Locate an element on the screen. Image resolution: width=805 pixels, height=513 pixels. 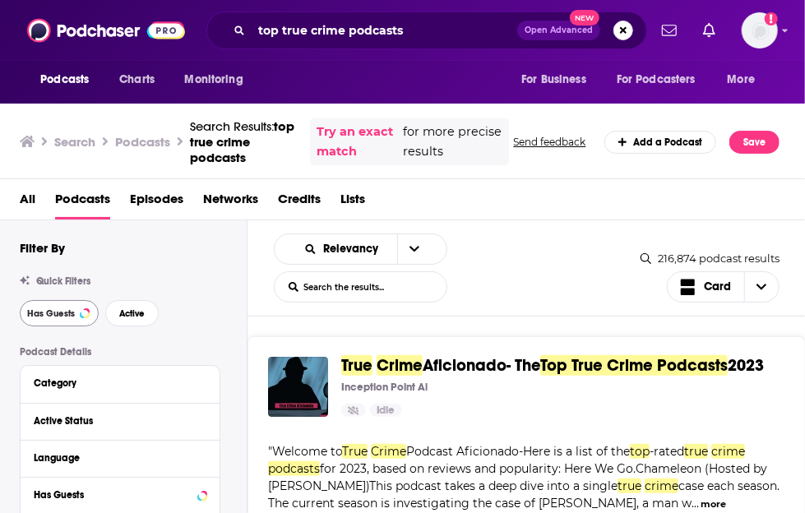
button: Choose View is located at coordinates (724, 287).